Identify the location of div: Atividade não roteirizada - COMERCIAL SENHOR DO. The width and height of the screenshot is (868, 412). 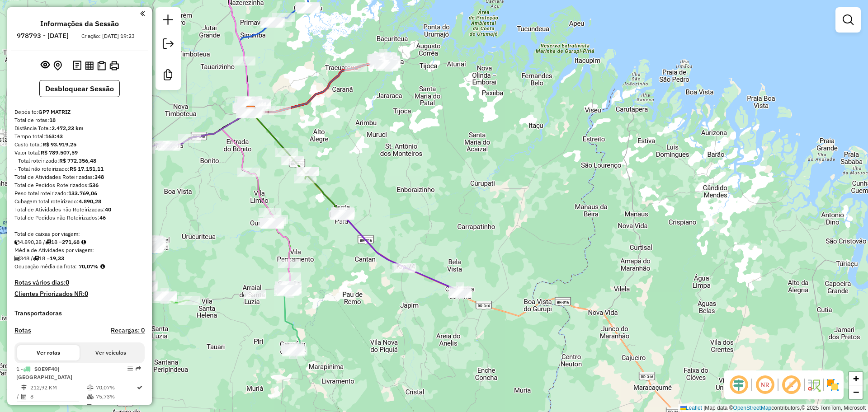
(288, 291).